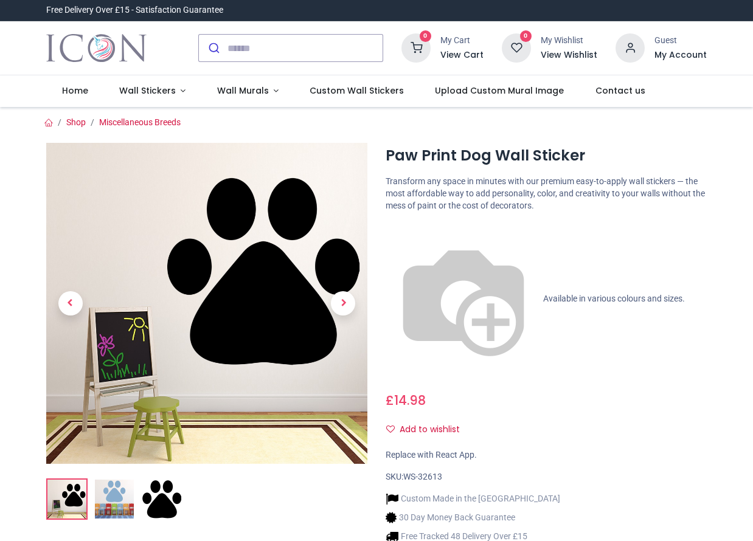  Describe the element at coordinates (96, 48) in the screenshot. I see `img: Icon Wall Stickers` at that location.